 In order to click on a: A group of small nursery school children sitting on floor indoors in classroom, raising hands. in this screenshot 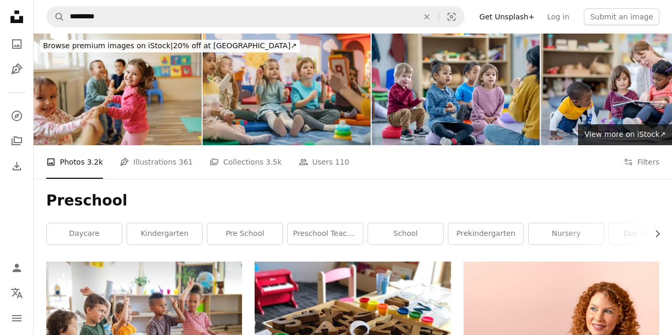, I will do `click(144, 326)`.